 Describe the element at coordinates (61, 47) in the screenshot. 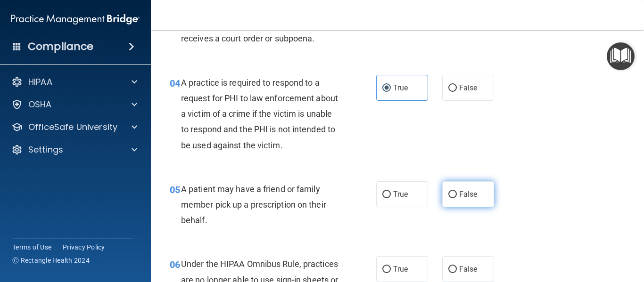

I see `h4: Compliance` at that location.